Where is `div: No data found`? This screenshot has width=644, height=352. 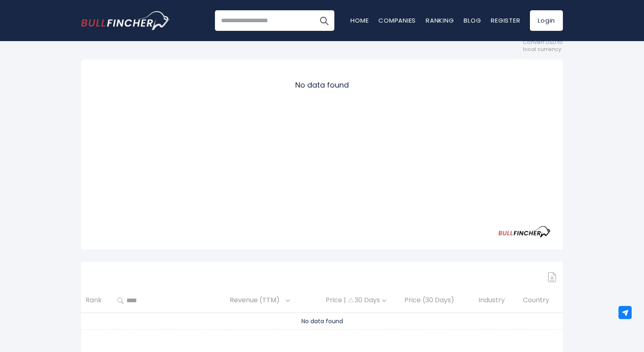
div: No data found is located at coordinates (322, 85).